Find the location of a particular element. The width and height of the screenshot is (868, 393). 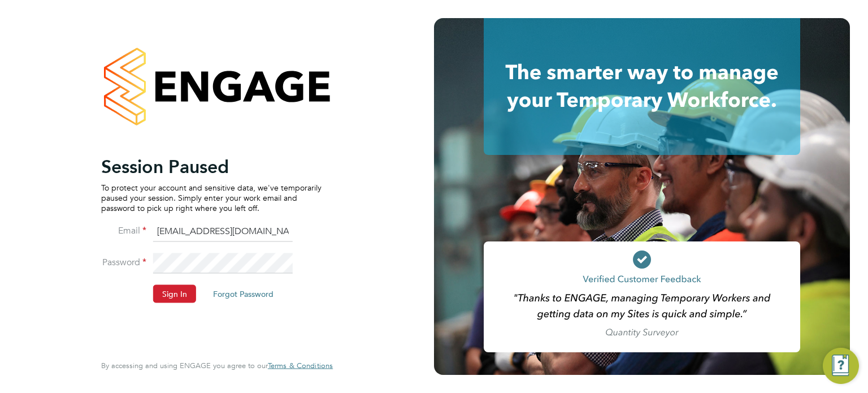

button: Engage Resource Center is located at coordinates (841, 366).